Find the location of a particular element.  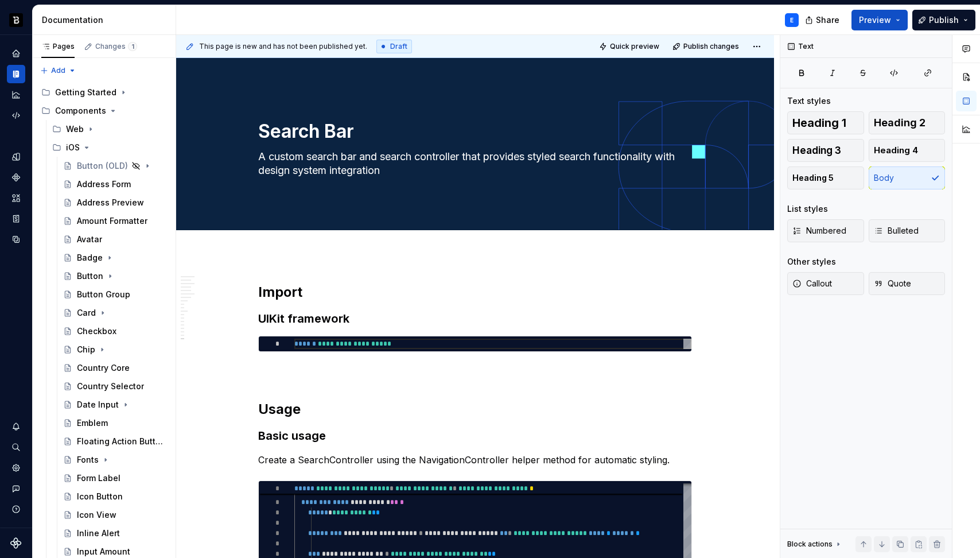

div: Home is located at coordinates (16, 53).